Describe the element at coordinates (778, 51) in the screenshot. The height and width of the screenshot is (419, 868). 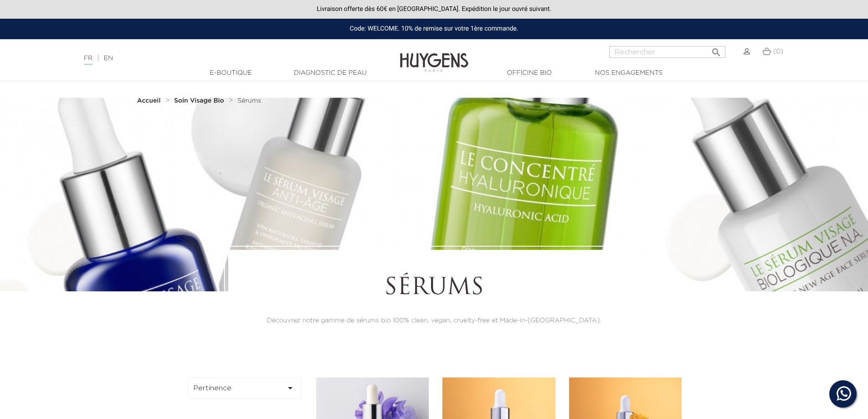
I see `span: (0)` at that location.